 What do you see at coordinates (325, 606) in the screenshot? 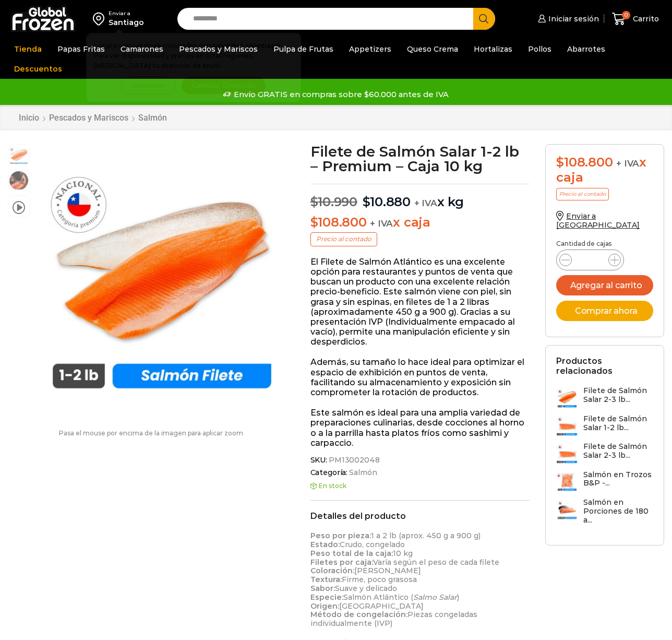
I see `strong: Origen:` at bounding box center [325, 606].